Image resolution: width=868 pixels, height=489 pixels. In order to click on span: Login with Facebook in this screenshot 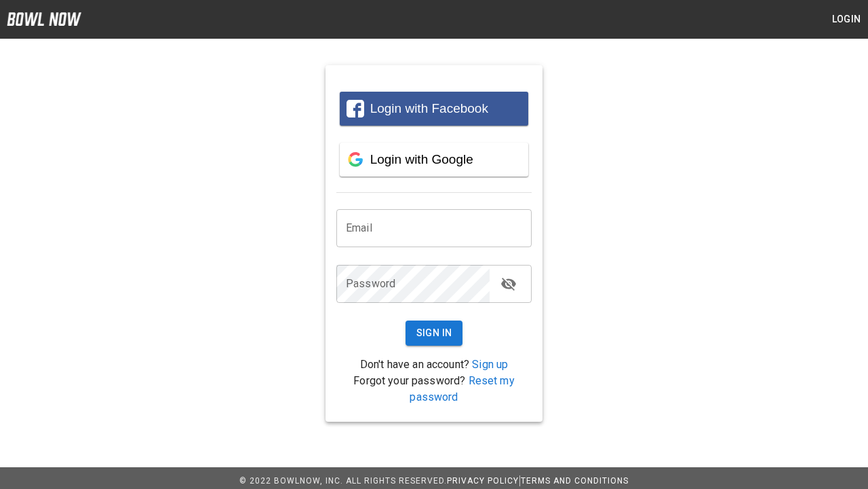, I will do `click(430, 108)`.